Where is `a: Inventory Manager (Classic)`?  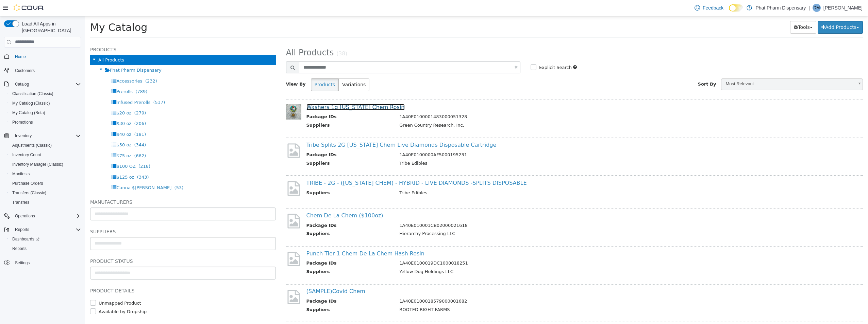 a: Inventory Manager (Classic) is located at coordinates (38, 164).